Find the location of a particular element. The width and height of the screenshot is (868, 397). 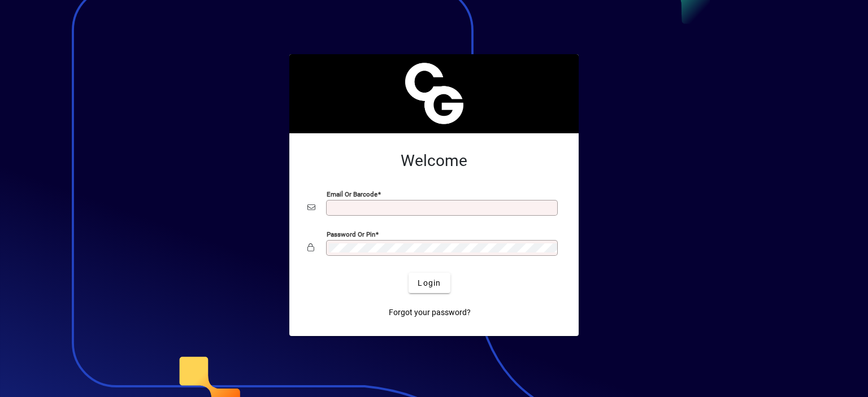

a: Forgot your password? is located at coordinates (429, 312).